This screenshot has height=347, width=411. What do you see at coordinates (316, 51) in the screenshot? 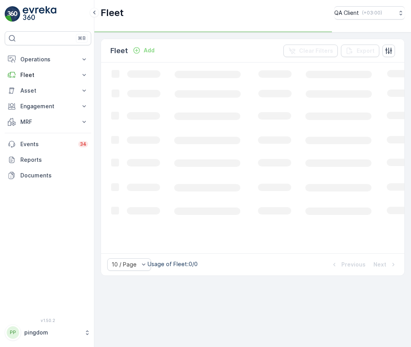
I see `p: Clear Filters` at bounding box center [316, 51].